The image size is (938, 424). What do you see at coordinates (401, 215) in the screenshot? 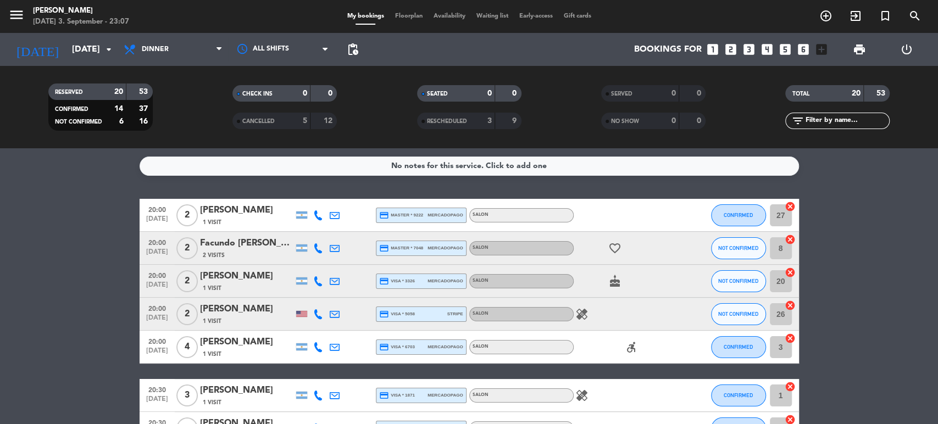
I see `span: master * 9222` at bounding box center [401, 215].